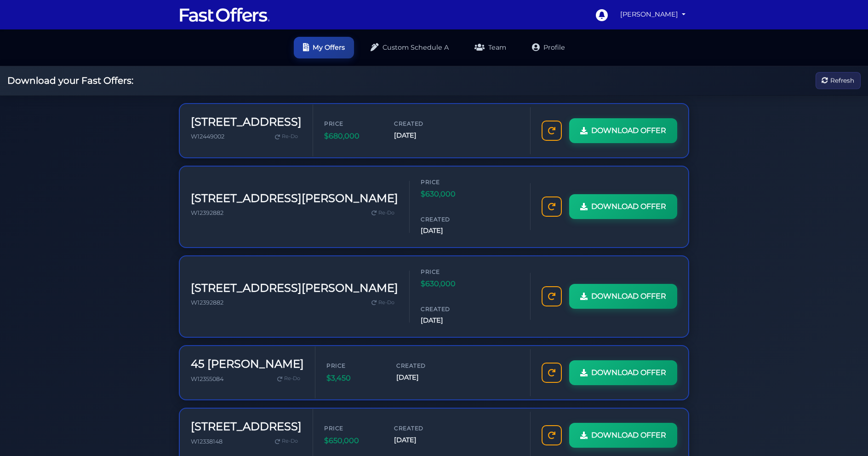 The height and width of the screenshot is (456, 868). Describe the element at coordinates (548, 47) in the screenshot. I see `a: Profile` at that location.